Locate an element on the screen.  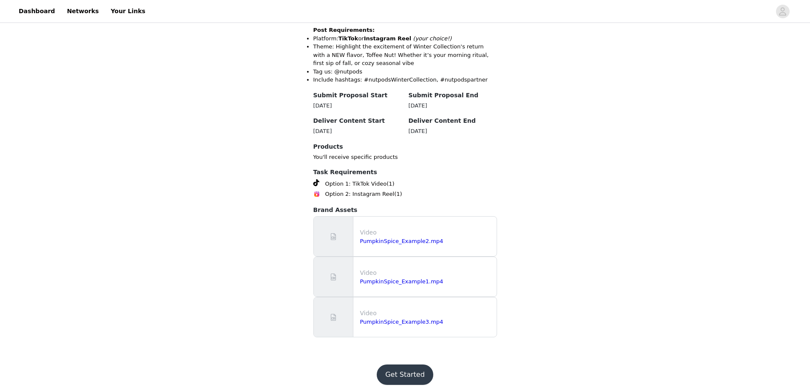
h4: Deliver Content Start is located at coordinates (357, 121).